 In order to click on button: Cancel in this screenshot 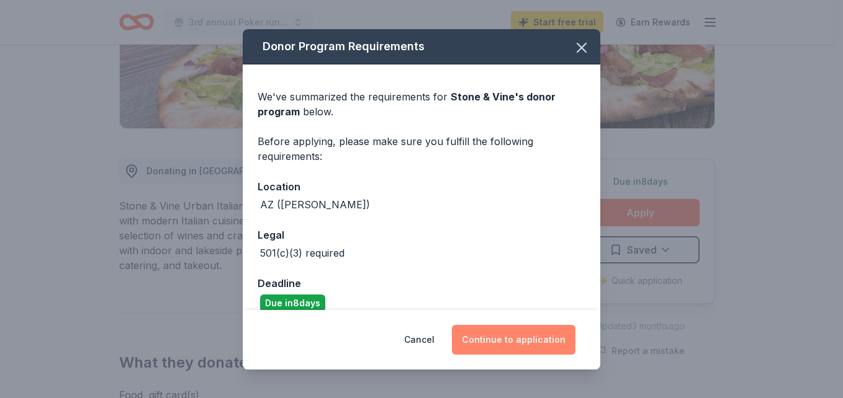, I will do `click(419, 340)`.